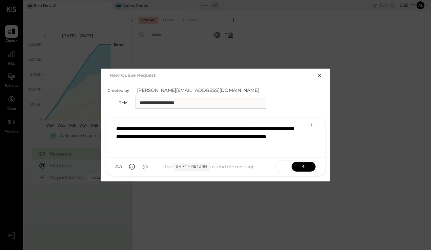 The image size is (431, 250). What do you see at coordinates (210, 167) in the screenshot?
I see `div: Use to send the message` at bounding box center [210, 167].